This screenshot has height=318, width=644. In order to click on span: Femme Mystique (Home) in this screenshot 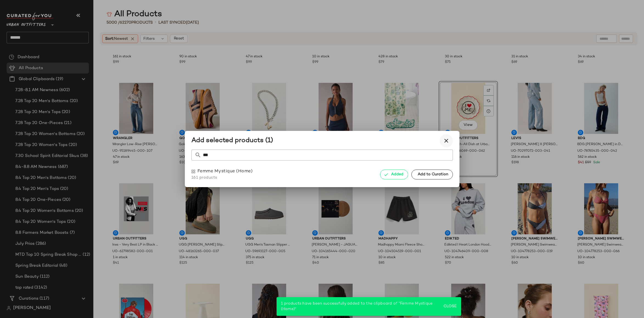, I will do `click(225, 172)`.